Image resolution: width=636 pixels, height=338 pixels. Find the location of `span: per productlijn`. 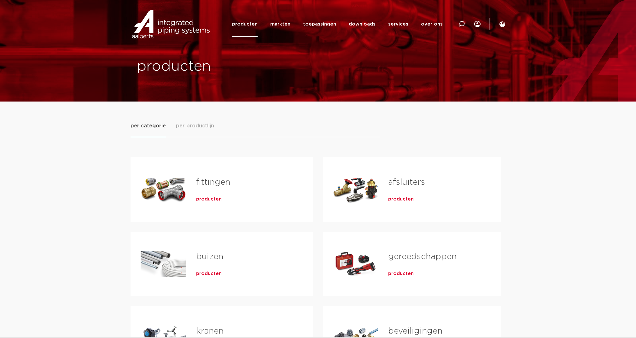

span: per productlijn is located at coordinates (195, 126).